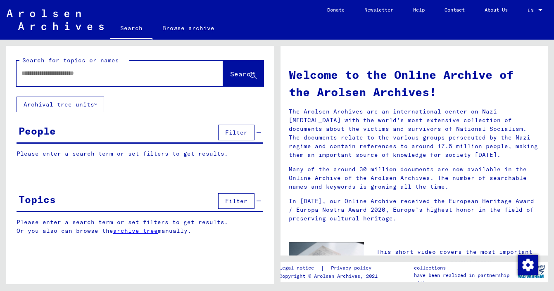 This screenshot has height=291, width=554. I want to click on img: Arolsen_neg.svg, so click(55, 20).